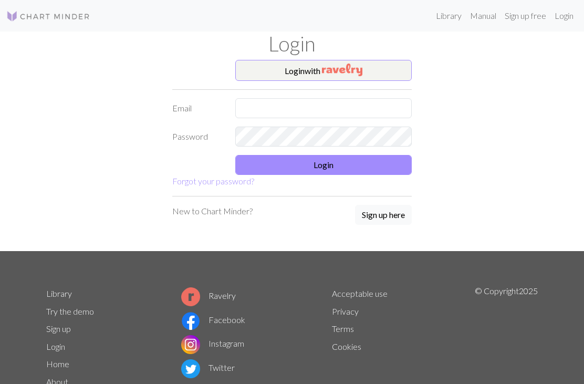 The width and height of the screenshot is (584, 384). Describe the element at coordinates (208, 367) in the screenshot. I see `a: Twitter` at that location.